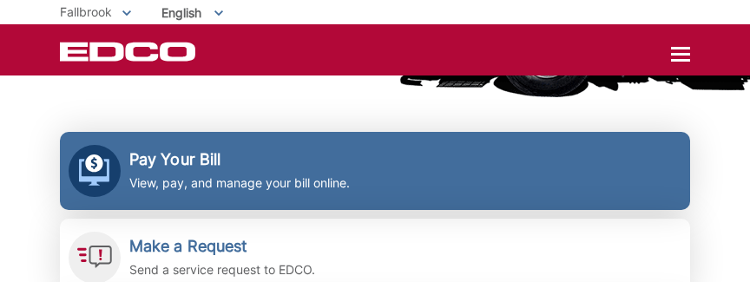  Describe the element at coordinates (86, 11) in the screenshot. I see `span: Fallbrook` at that location.